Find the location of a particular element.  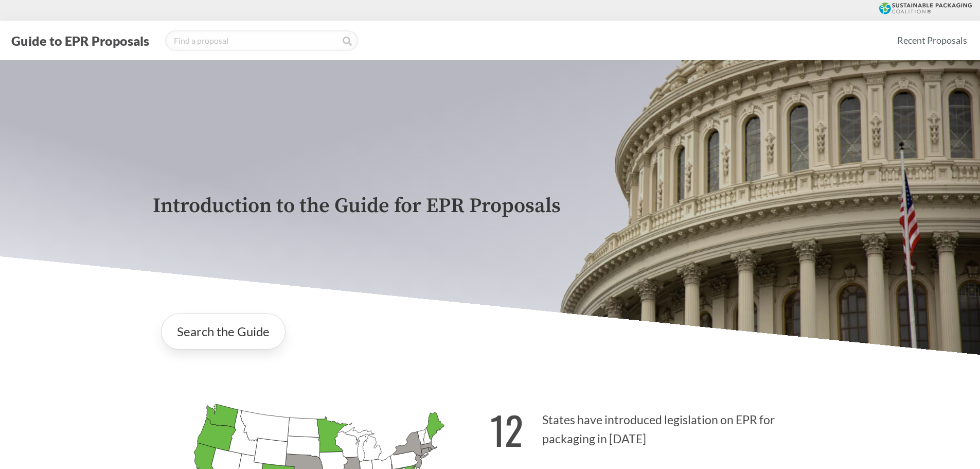

input: Find a proposal is located at coordinates (261, 41).